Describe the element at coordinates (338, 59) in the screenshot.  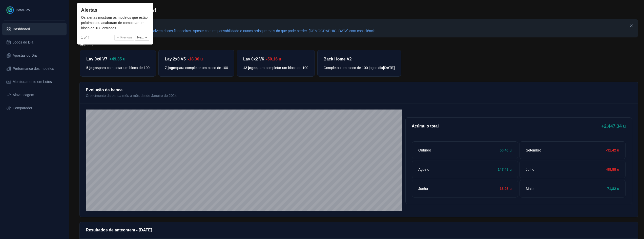
I see `p: Back Home V2` at that location.